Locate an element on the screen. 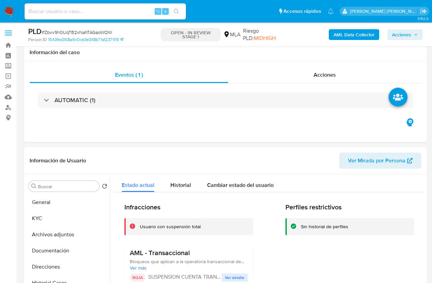 This screenshot has width=432, height=283. input: Buscar is located at coordinates (67, 187).